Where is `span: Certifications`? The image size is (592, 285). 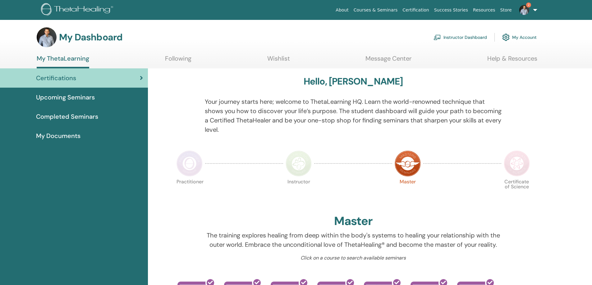
span: Certifications is located at coordinates (56, 78).